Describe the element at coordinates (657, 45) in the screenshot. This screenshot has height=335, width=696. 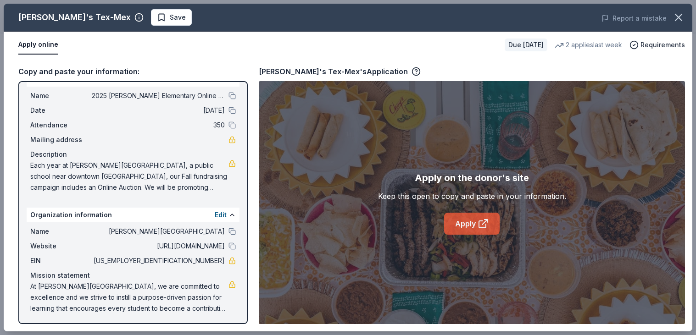
I see `button: Requirements` at that location.